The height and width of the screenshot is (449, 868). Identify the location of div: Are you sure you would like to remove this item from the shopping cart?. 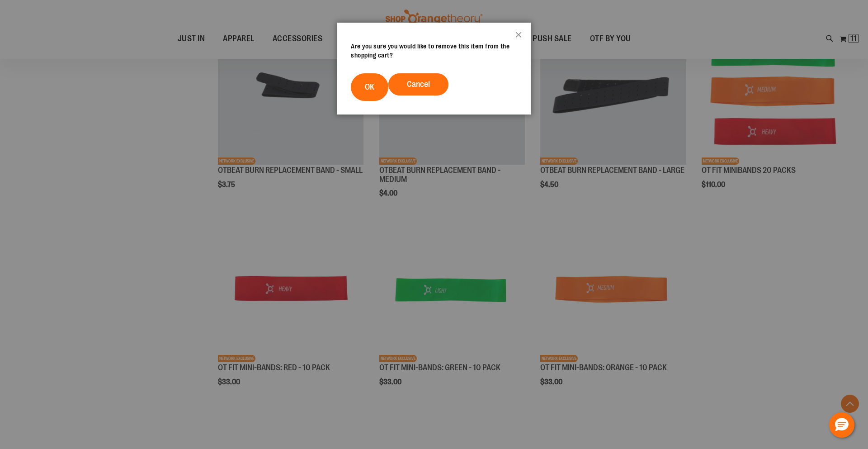
(434, 51).